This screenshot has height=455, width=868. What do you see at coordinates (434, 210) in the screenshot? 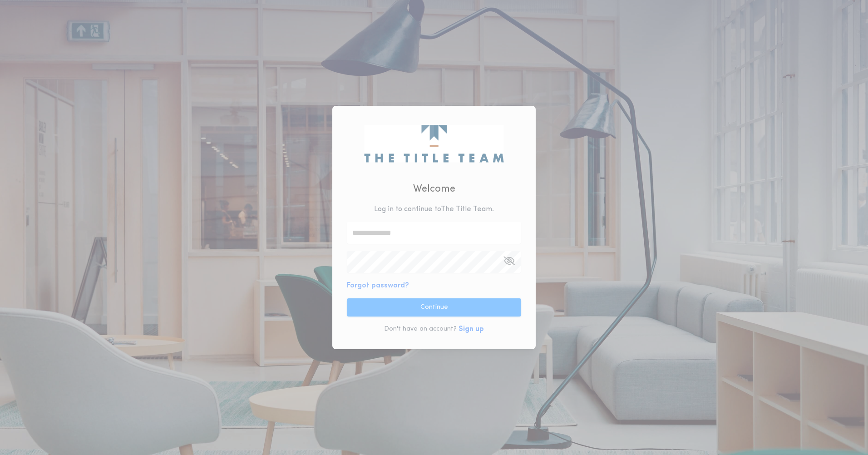
I see `p: Log in to continue to The Title Team .` at bounding box center [434, 210].